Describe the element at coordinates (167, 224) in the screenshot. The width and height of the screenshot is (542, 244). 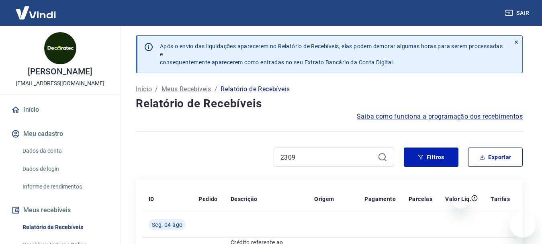
I see `span: Seg, 04 ago` at that location.